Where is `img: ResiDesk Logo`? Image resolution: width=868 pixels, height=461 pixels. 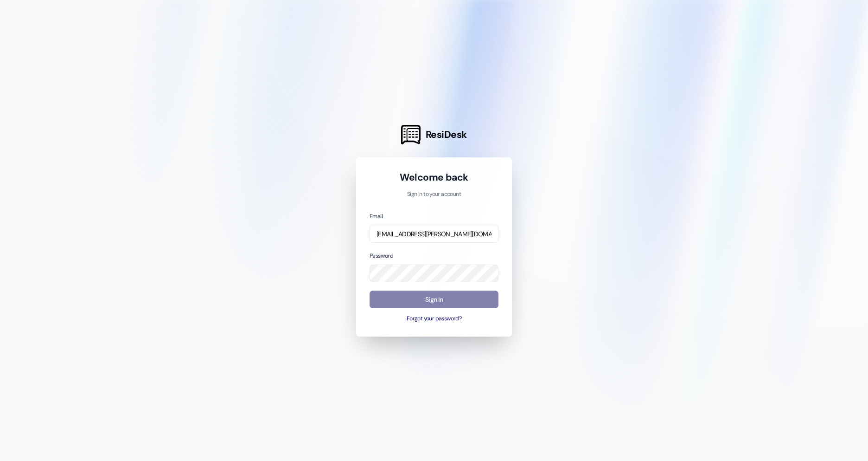 img: ResiDesk Logo is located at coordinates (411, 135).